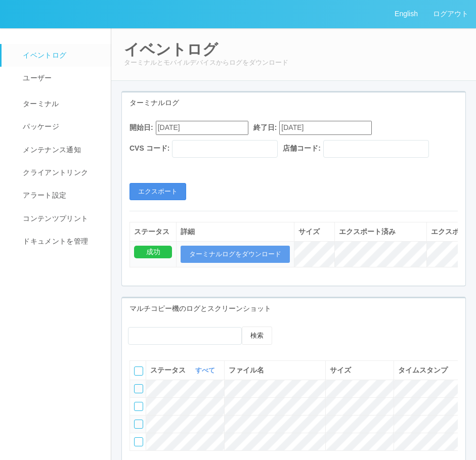 This screenshot has height=460, width=476. I want to click on button: すべて, so click(206, 371).